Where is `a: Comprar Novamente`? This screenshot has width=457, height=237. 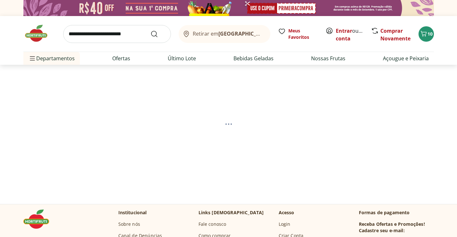 a: Comprar Novamente is located at coordinates (395, 35).